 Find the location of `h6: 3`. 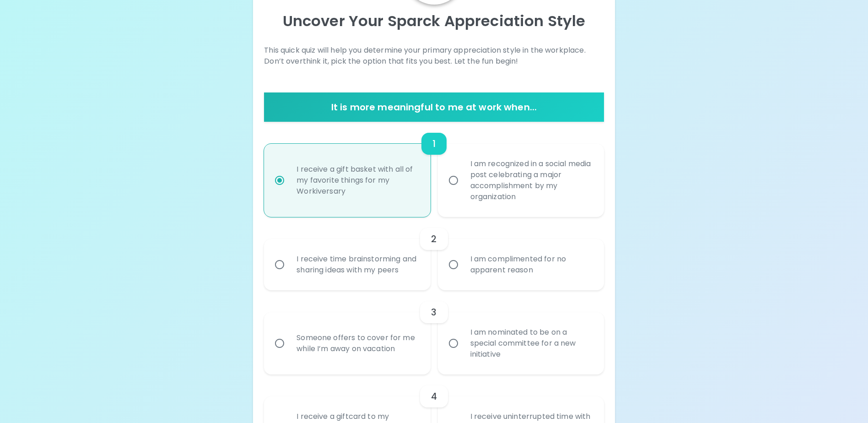

h6: 3 is located at coordinates (433, 312).